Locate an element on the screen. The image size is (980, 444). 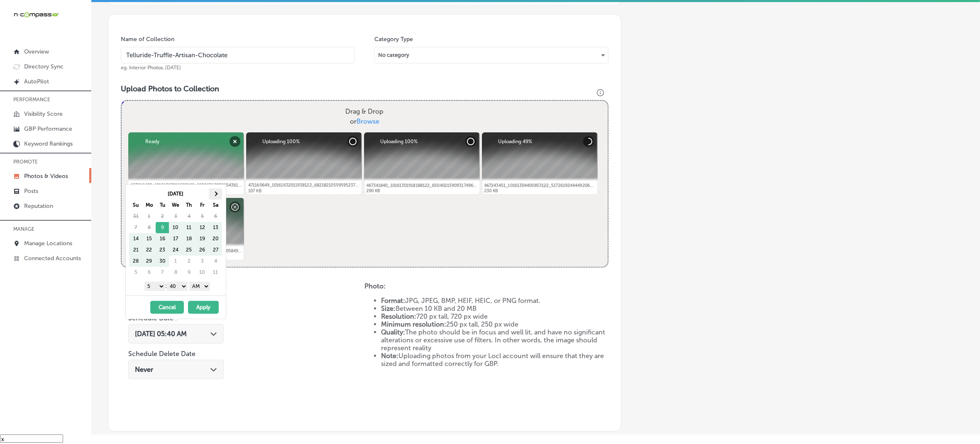
input: Title is located at coordinates (238, 55).